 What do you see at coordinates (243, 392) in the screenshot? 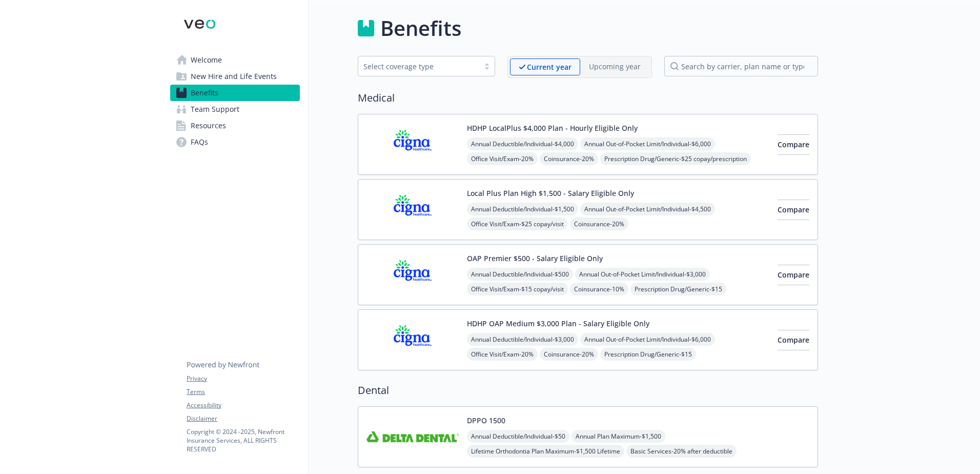
I see `a: Terms` at bounding box center [243, 392].